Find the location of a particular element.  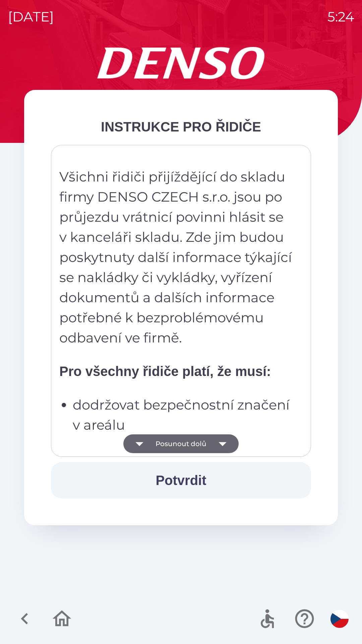

p: 5:24 is located at coordinates (340, 17).